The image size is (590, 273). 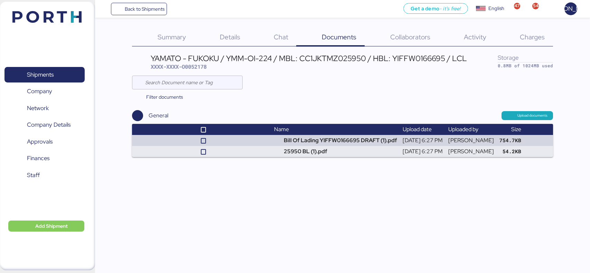 What do you see at coordinates (45, 109) in the screenshot?
I see `a: Network` at bounding box center [45, 109].